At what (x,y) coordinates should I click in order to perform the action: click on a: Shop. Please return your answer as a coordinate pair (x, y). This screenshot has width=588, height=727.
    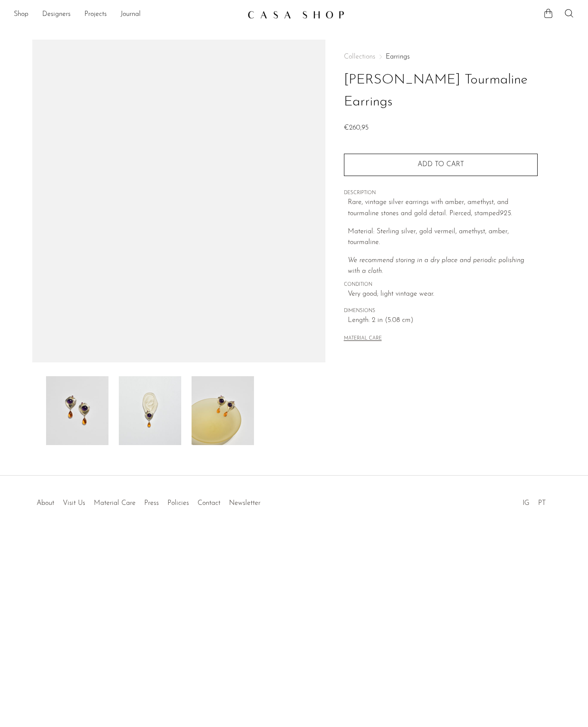
    Looking at the image, I should click on (21, 15).